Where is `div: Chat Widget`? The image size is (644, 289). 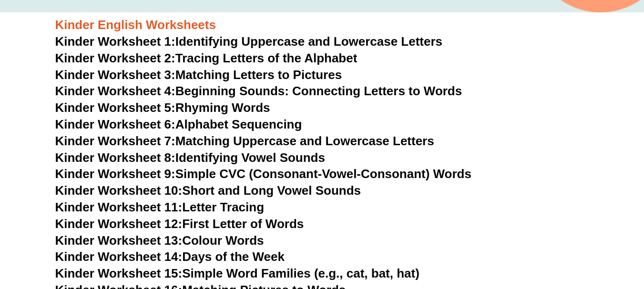
div: Chat Widget is located at coordinates (621, 266).